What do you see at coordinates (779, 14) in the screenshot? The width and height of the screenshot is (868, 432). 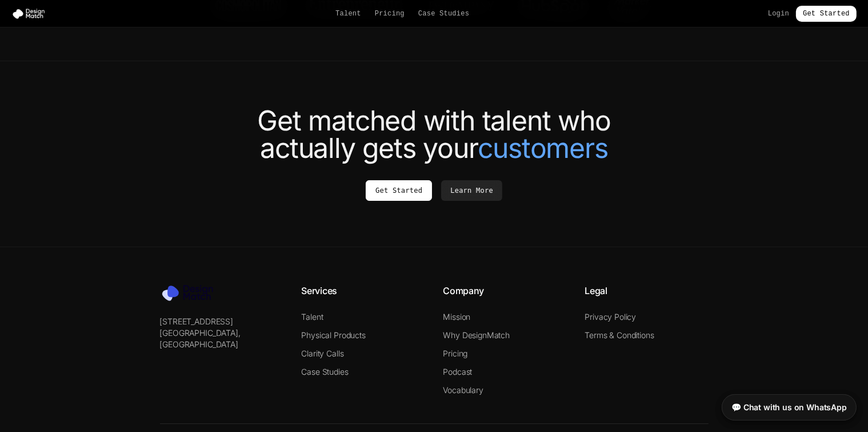 I see `a: Login` at bounding box center [779, 14].